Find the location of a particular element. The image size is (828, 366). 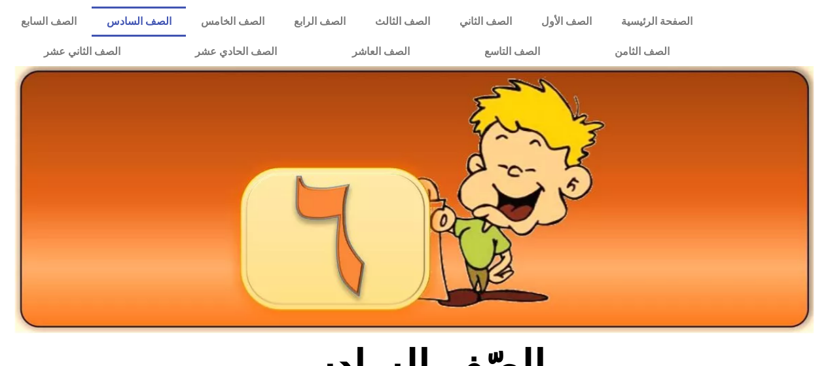

a: الصف الثاني is located at coordinates (485, 22).